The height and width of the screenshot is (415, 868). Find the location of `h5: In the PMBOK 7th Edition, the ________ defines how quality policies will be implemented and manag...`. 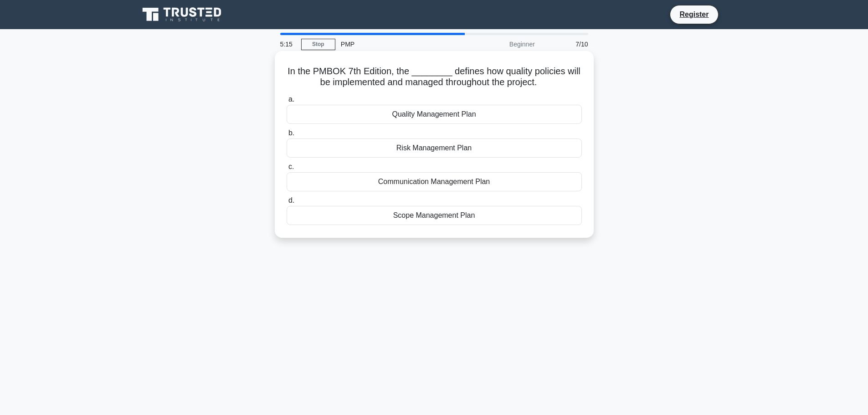

h5: In the PMBOK 7th Edition, the ________ defines how quality policies will be implemented and manag... is located at coordinates (434, 77).